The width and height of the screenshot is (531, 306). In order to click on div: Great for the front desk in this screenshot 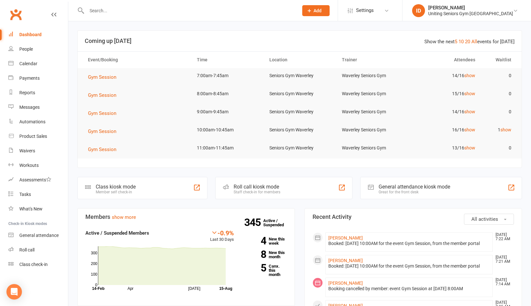, I will do `click(415, 192)`.